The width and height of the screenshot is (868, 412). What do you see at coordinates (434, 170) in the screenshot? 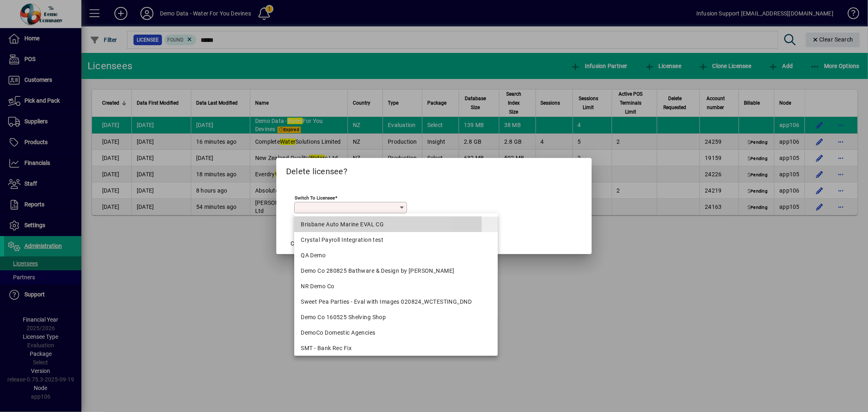
I see `h2: Delete licensee?` at bounding box center [434, 170].